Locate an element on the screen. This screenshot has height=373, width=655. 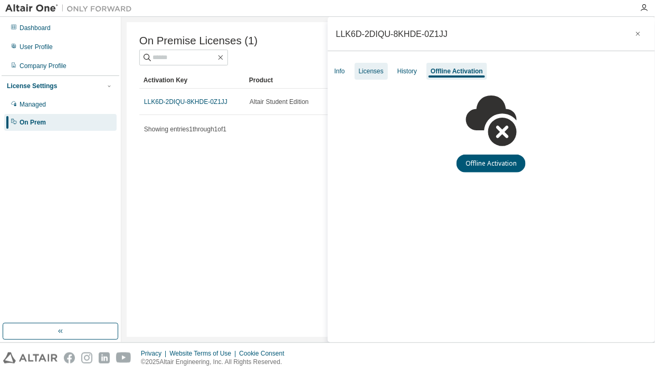
div: License Settings is located at coordinates (32, 86).